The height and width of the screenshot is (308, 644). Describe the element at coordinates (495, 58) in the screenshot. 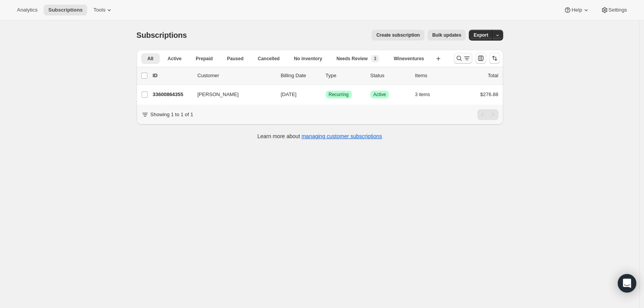

I see `button: Sort the results` at that location.